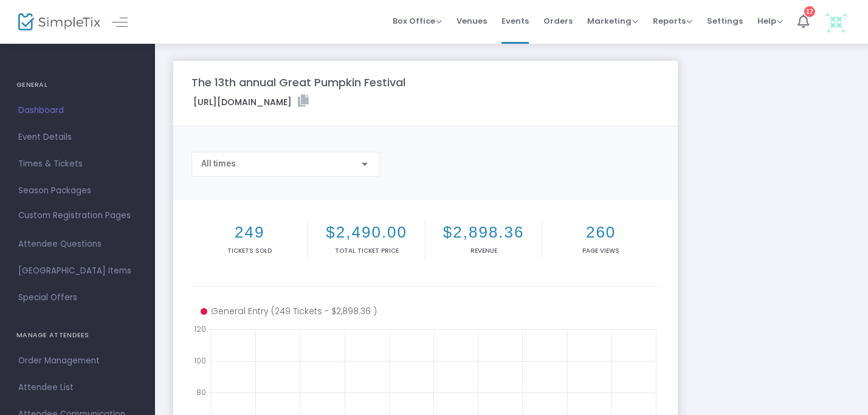 The width and height of the screenshot is (868, 415). Describe the element at coordinates (77, 138) in the screenshot. I see `span: Event Details` at that location.